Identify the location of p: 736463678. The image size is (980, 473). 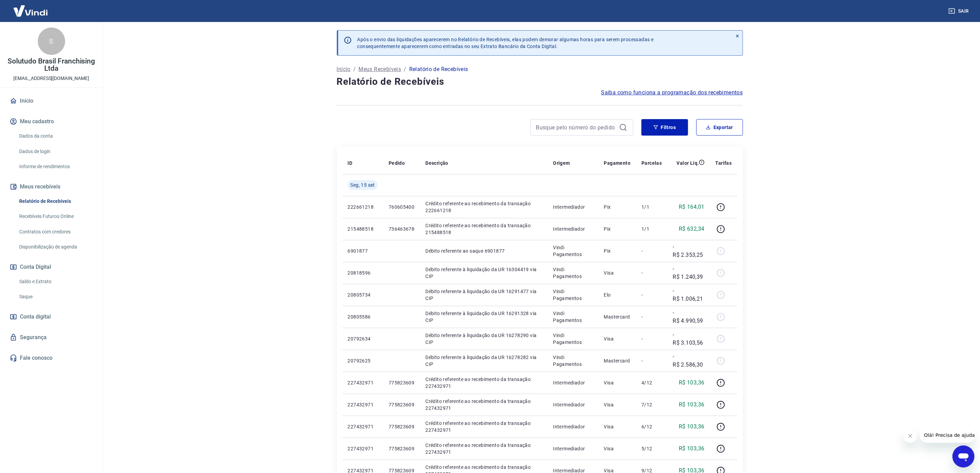
(401, 229).